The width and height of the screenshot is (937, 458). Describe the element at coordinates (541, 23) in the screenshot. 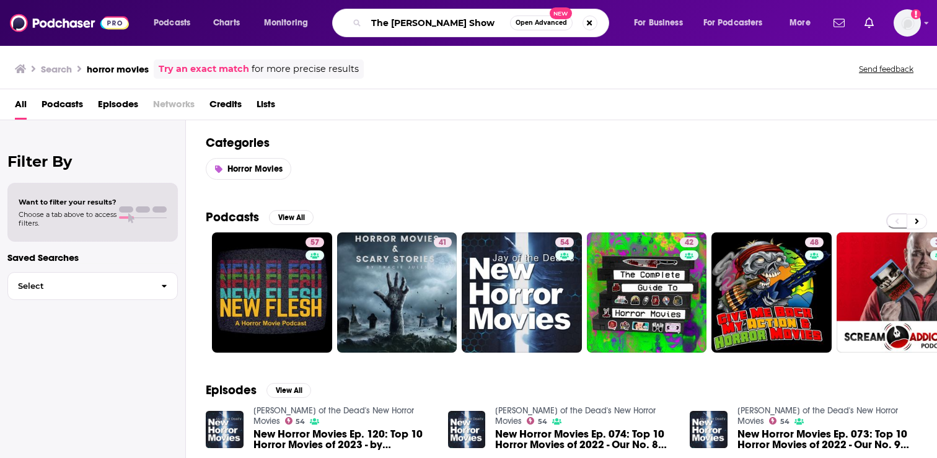

I see `button: Open AdvancedNew` at that location.